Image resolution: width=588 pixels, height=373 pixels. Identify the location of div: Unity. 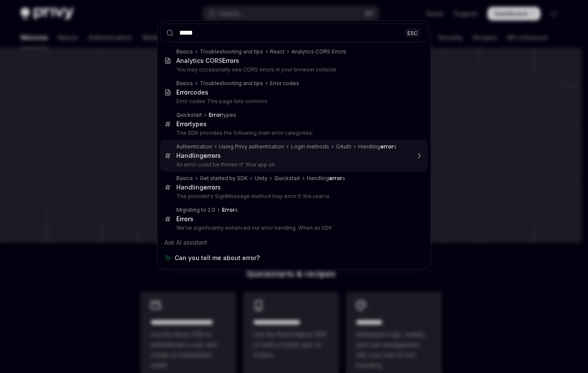
(261, 179).